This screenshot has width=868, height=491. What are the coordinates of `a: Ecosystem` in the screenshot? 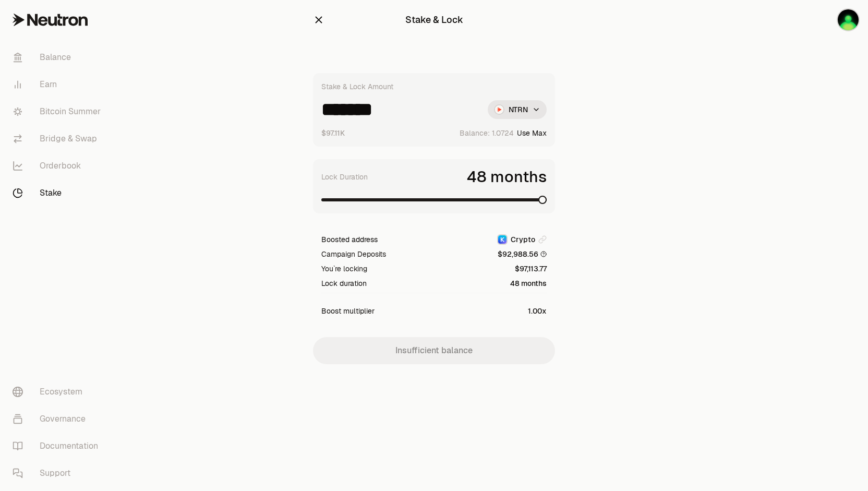 It's located at (58, 392).